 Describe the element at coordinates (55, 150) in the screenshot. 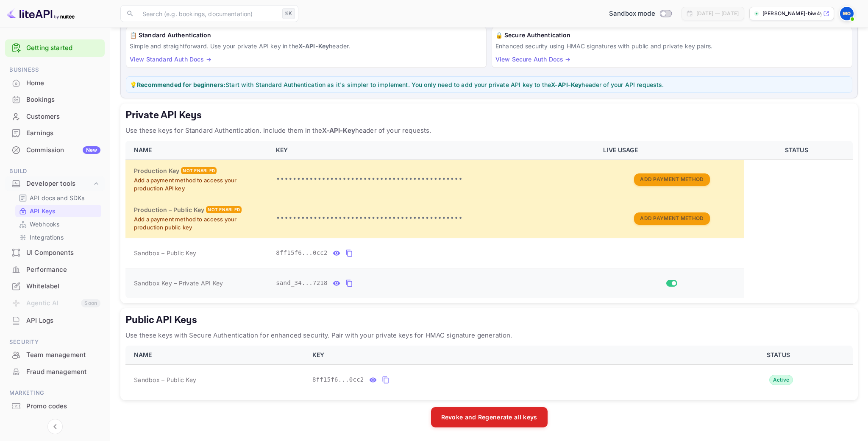

I see `div: CommissionNew` at that location.